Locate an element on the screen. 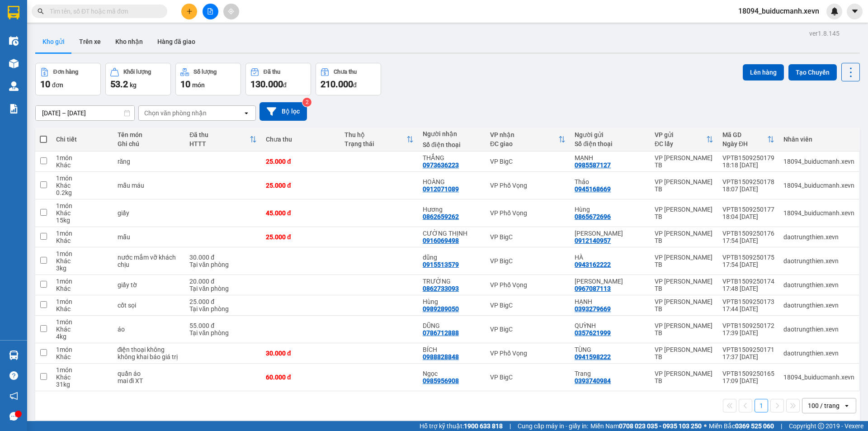 The image size is (868, 431). div: mai đi XT is located at coordinates (149, 381).